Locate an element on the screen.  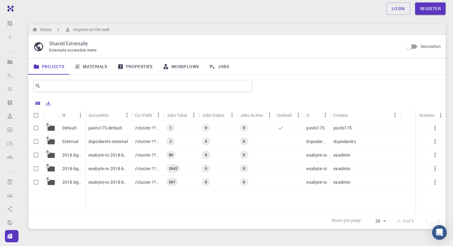
a: Workflows is located at coordinates (181, 67).